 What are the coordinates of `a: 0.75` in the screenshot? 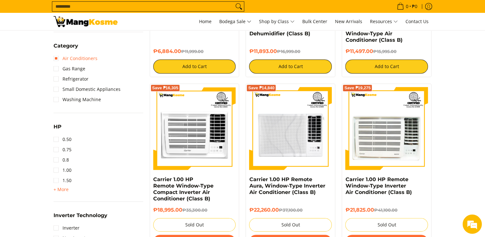 It's located at (63, 149).